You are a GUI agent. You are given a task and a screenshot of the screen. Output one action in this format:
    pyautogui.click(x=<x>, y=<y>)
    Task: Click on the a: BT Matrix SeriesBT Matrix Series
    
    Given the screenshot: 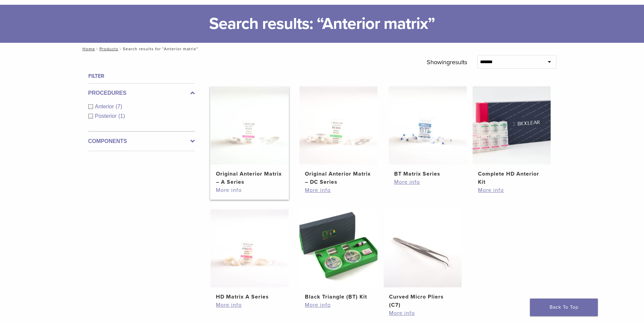 What is the action you would take?
    pyautogui.click(x=428, y=132)
    